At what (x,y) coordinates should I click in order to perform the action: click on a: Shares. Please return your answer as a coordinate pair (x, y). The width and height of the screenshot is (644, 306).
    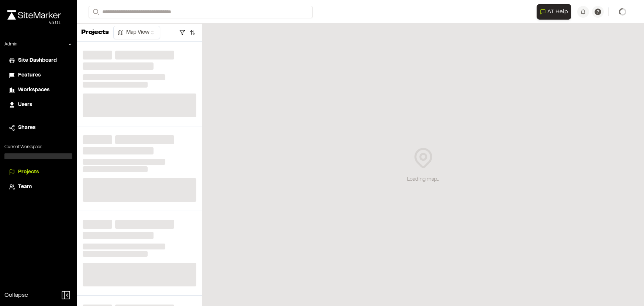
    Looking at the image, I should click on (38, 128).